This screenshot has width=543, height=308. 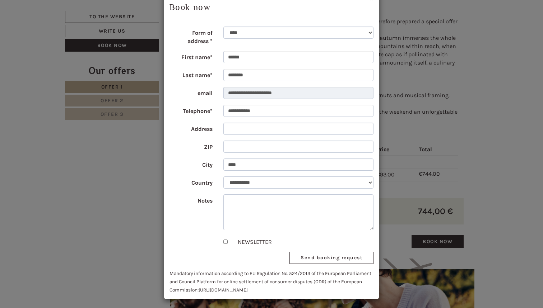 I want to click on small: 13:39, so click(x=47, y=37).